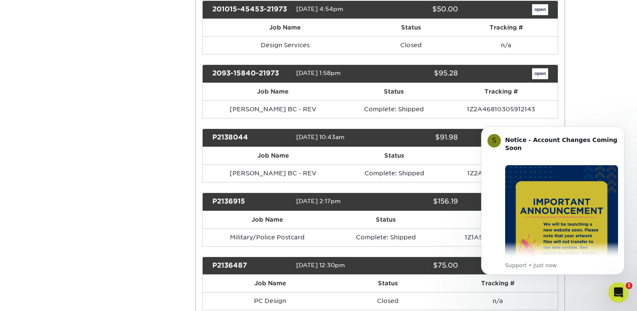 The image size is (637, 311). Describe the element at coordinates (501, 173) in the screenshot. I see `td: 1Z2A46810317102933` at that location.